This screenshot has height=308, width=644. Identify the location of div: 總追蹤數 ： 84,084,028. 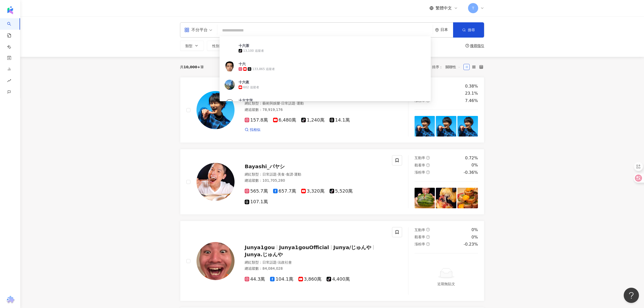
(315, 269).